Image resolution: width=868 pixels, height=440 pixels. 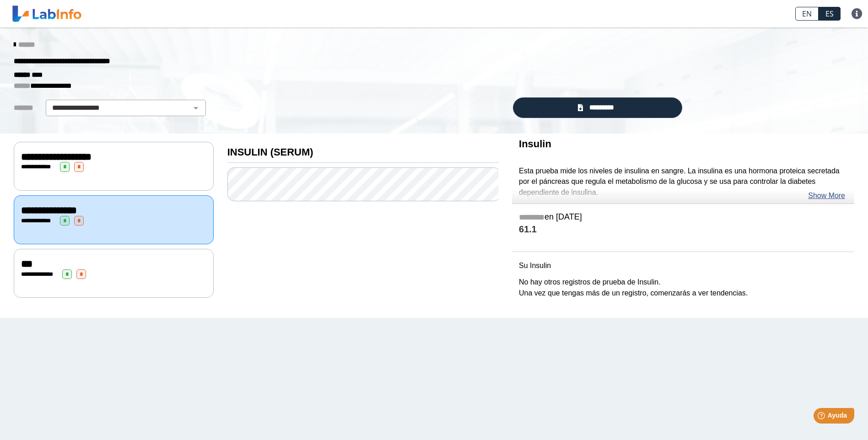 What do you see at coordinates (683, 288) in the screenshot?
I see `p: No hay otros registros de prueba de Insulin. Una vez que tengas más de un registro, comenzarás a ...` at bounding box center [683, 288].